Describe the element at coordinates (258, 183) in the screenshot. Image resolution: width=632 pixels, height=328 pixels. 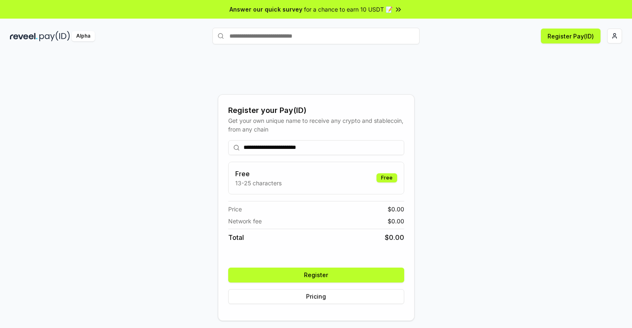
I see `p: 13-25 characters` at that location.